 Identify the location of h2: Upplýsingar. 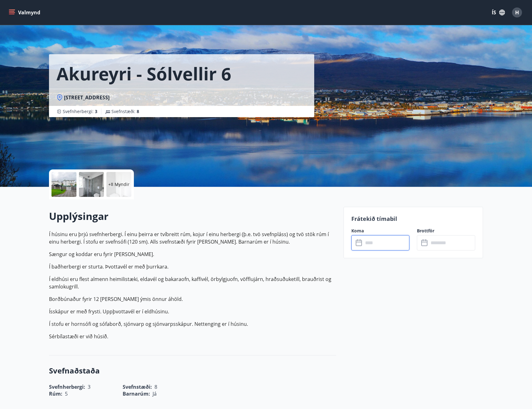
(192, 216).